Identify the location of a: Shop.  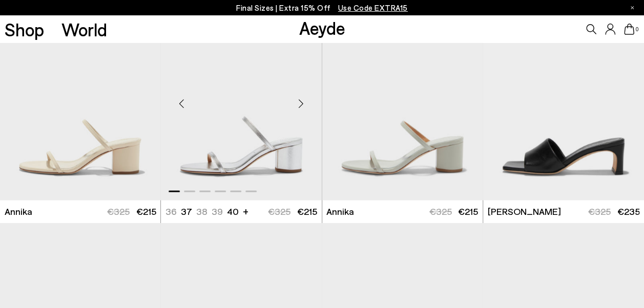
(24, 30).